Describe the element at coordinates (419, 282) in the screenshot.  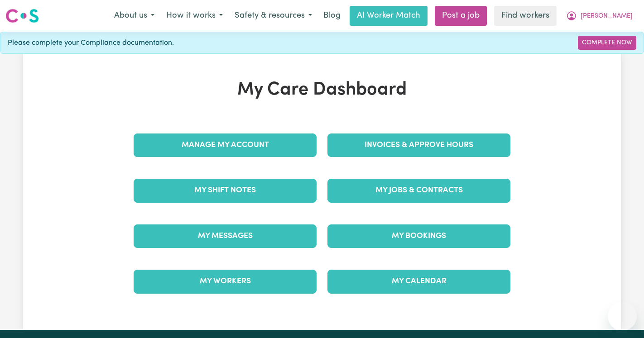
I see `a: My Calendar` at that location.